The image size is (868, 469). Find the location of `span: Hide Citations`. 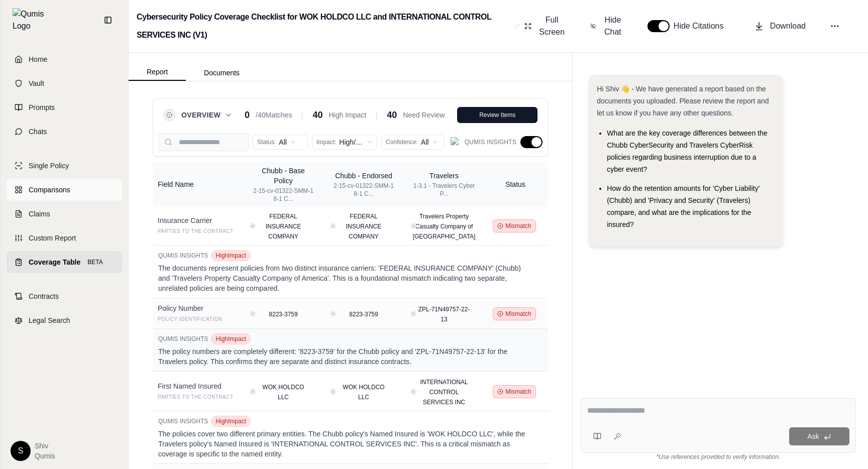

span: Hide Citations is located at coordinates (702, 26).